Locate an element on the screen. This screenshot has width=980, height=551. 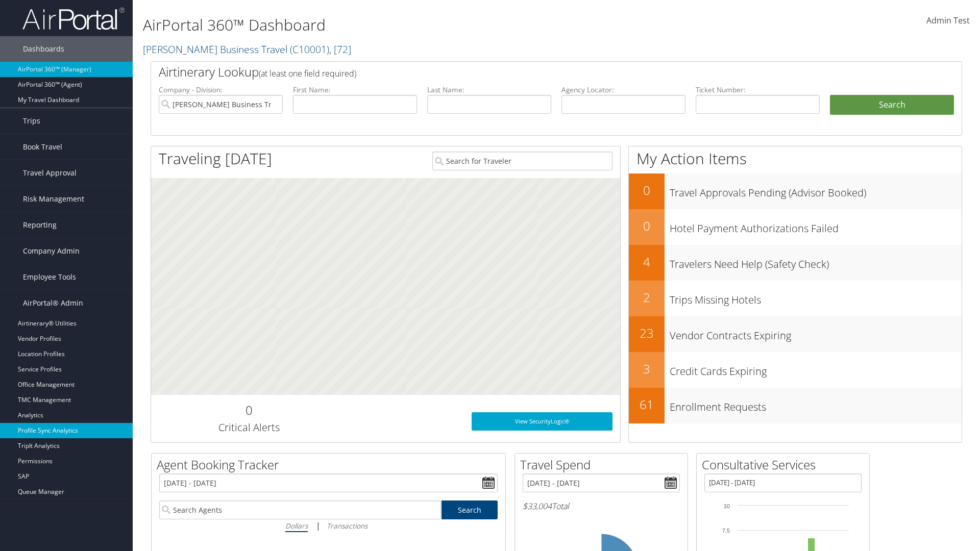
h3: Critical Alerts is located at coordinates (249, 428).